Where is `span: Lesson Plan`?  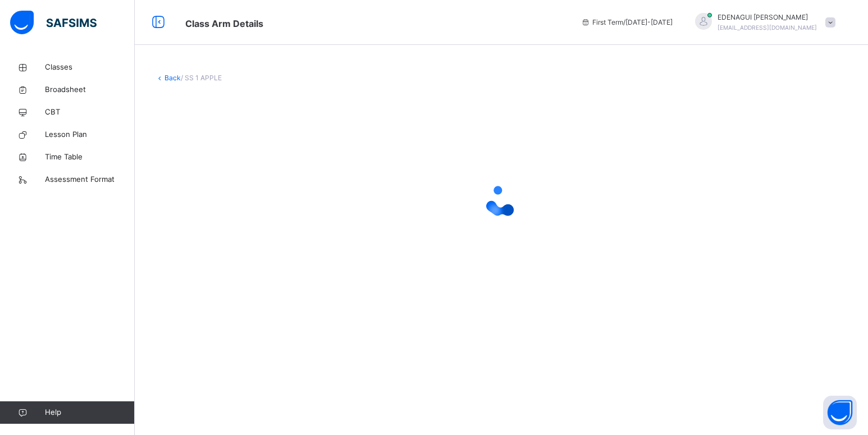
span: Lesson Plan is located at coordinates (90, 135).